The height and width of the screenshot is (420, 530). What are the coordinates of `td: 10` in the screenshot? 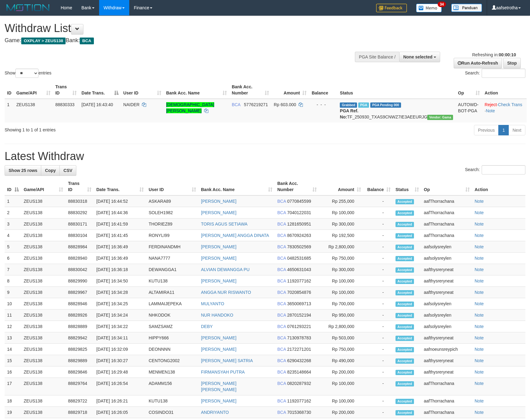 It's located at (13, 304).